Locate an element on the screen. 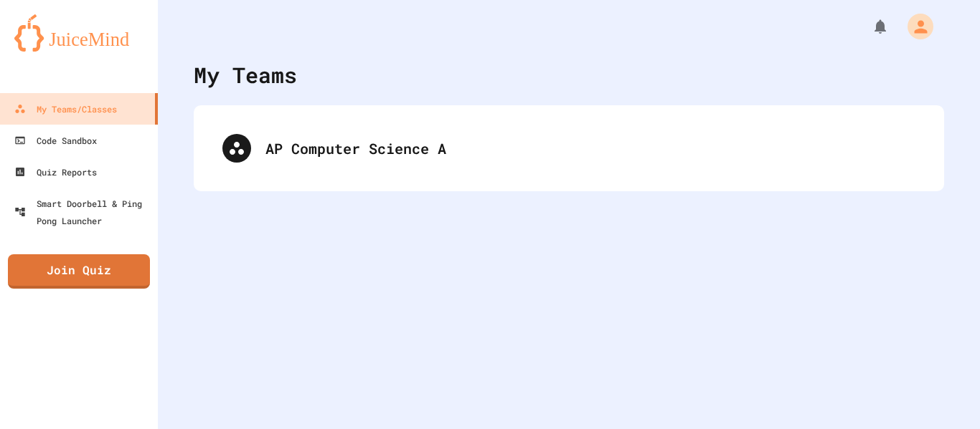  div: Smart Doorbell & Ping Pong Launcher is located at coordinates (84, 212).